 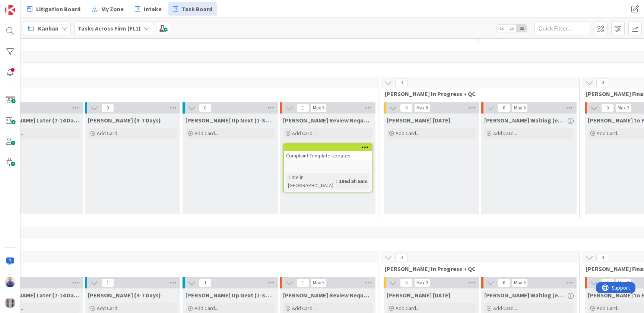 I want to click on a: My Zone, so click(x=107, y=9).